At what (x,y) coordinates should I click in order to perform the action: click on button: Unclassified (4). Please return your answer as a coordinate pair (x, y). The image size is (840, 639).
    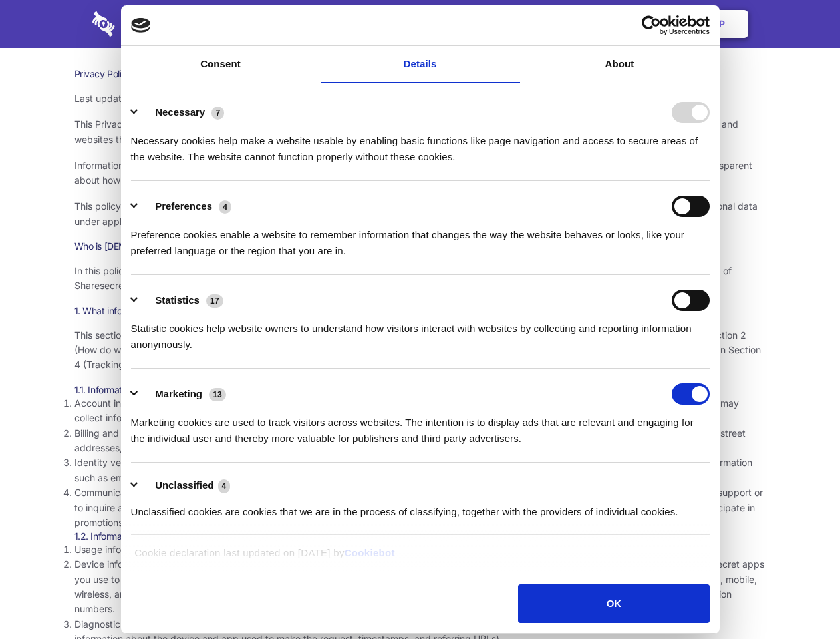
    Looking at the image, I should click on (185, 485).